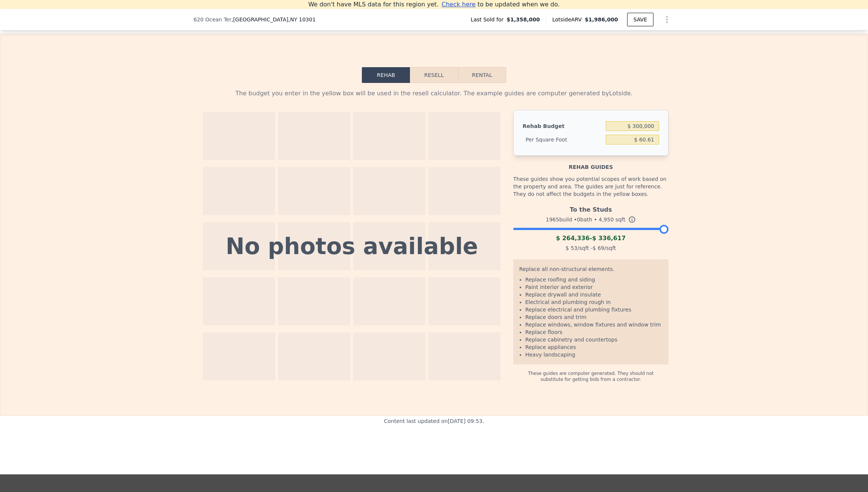 Image resolution: width=868 pixels, height=492 pixels. I want to click on span: Check here, so click(458, 4).